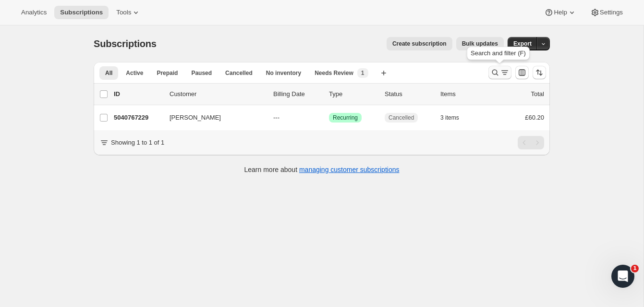 The width and height of the screenshot is (644, 307). What do you see at coordinates (480, 44) in the screenshot?
I see `span: Bulk updates` at bounding box center [480, 44].